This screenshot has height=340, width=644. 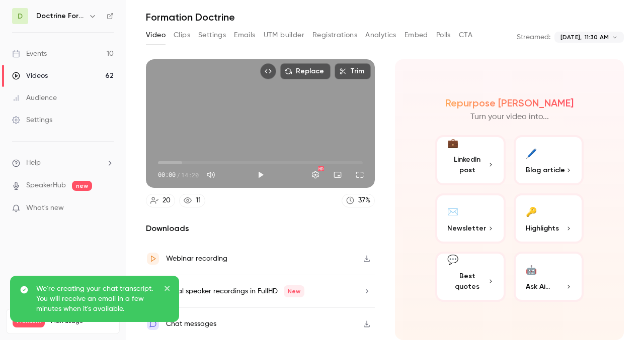 What do you see at coordinates (197, 259) in the screenshot?
I see `div: Webinar recording` at bounding box center [197, 259].